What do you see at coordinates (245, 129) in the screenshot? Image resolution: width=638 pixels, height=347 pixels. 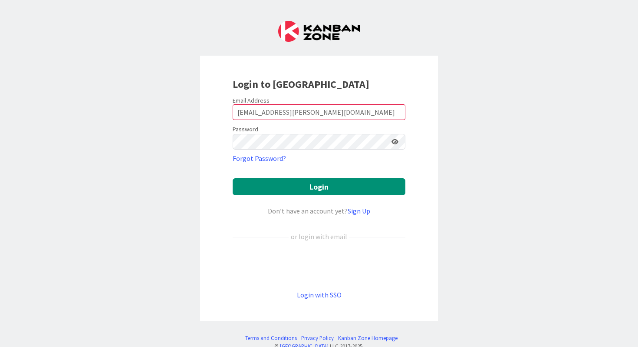 I see `label: Password` at bounding box center [245, 129].